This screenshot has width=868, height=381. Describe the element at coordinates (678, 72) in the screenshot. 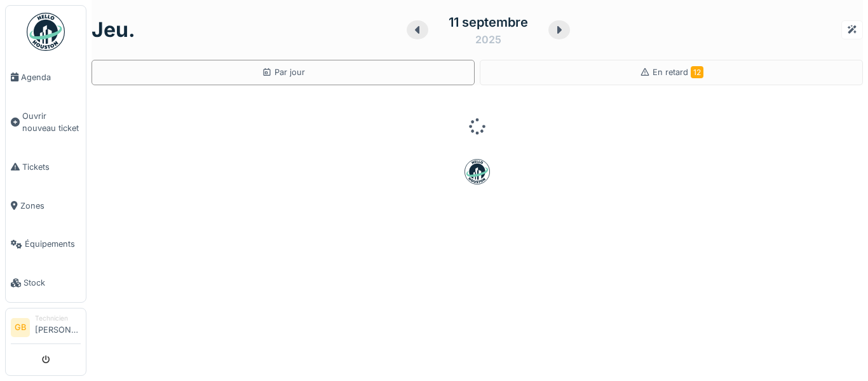

I see `span: En retard` at that location.